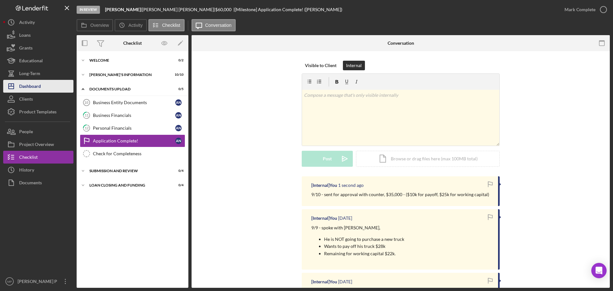 The height and width of the screenshot is (291, 613). Describe the element at coordinates (88, 10) in the screenshot. I see `div: In Review` at that location.